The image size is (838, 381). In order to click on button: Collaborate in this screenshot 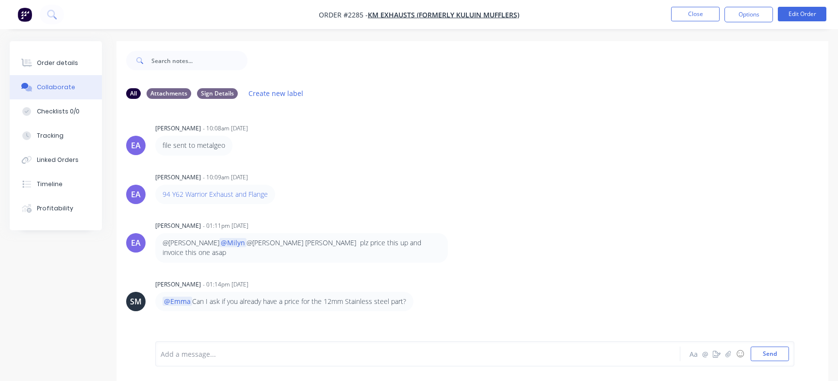, I will do `click(56, 87)`.